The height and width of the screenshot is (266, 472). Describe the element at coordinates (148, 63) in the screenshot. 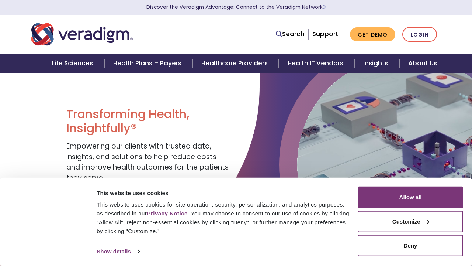

I see `a: Health Plans + Payers` at that location.